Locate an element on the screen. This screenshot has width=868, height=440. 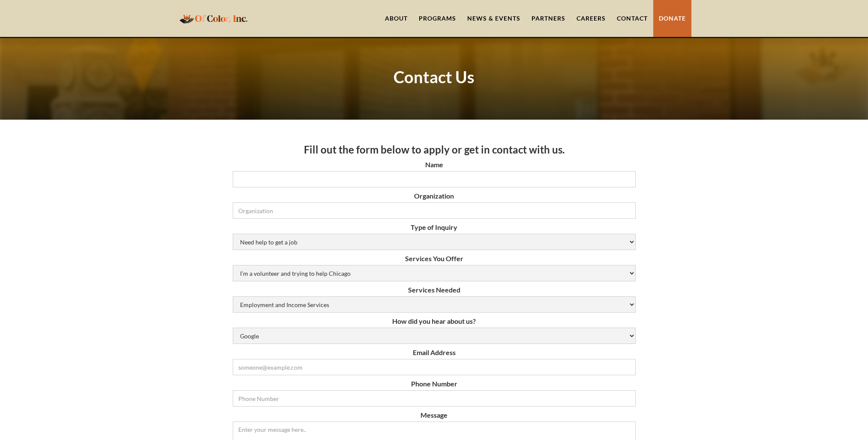
input: Organization is located at coordinates (434, 211).